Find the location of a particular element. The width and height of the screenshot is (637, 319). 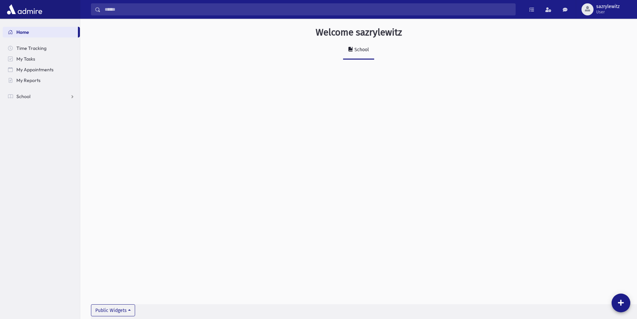

span: Time Tracking is located at coordinates (31, 48).